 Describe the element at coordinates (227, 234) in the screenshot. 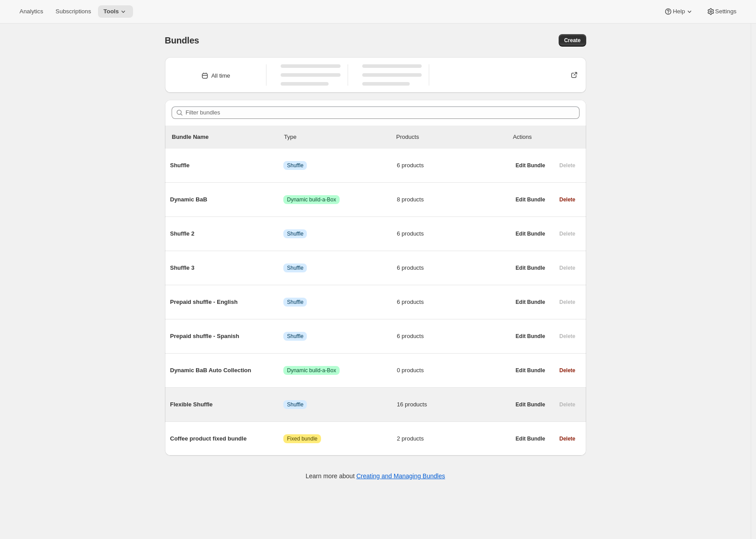

I see `span: Shuffle 2` at that location.